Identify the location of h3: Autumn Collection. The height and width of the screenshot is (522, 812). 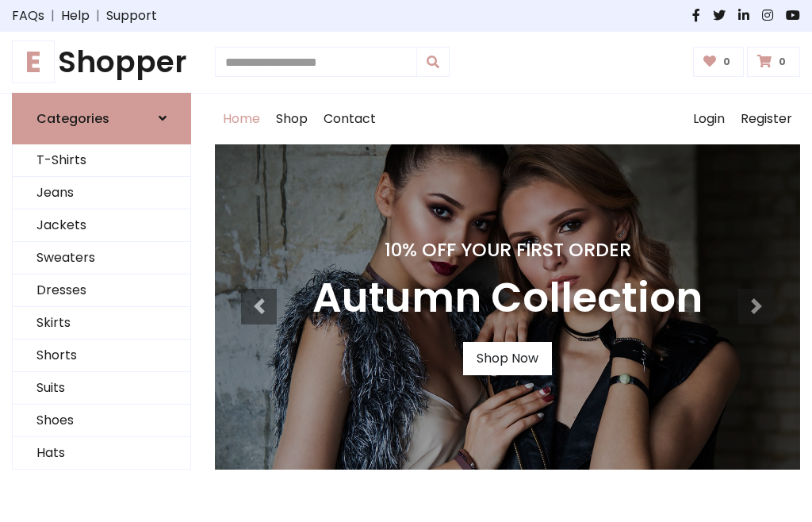
(508, 298).